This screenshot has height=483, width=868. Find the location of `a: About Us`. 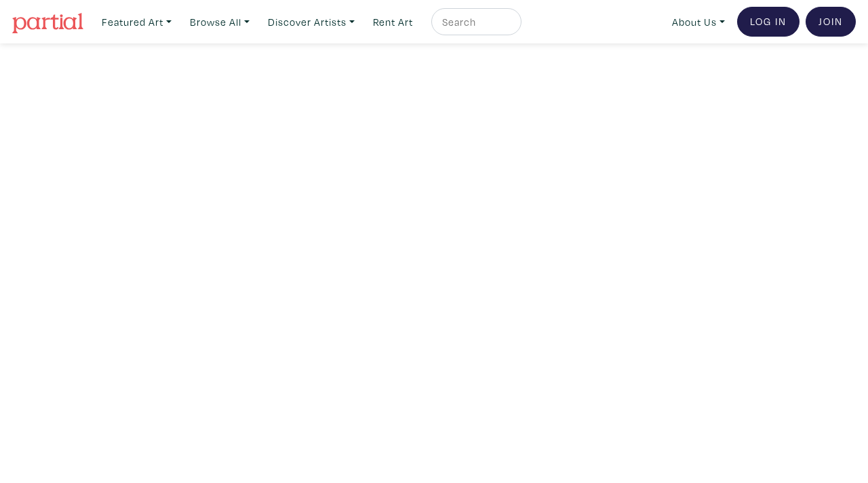

a: About Us is located at coordinates (699, 22).